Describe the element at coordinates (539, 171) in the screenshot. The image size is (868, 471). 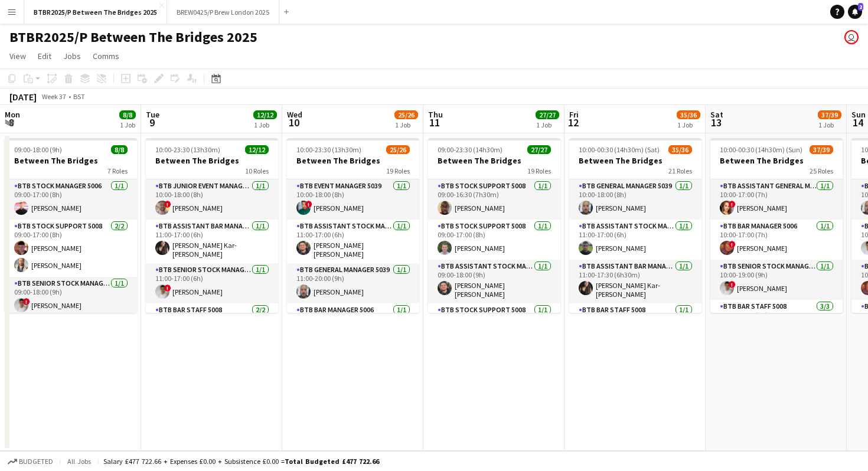
I see `span: 19 Roles` at that location.